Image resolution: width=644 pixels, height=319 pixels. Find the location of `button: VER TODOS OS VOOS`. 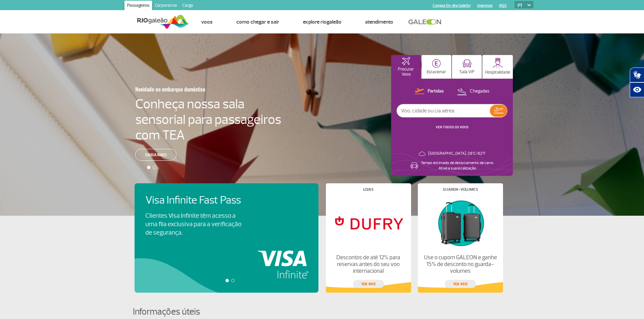

button: VER TODOS OS VOOS is located at coordinates (452, 127).